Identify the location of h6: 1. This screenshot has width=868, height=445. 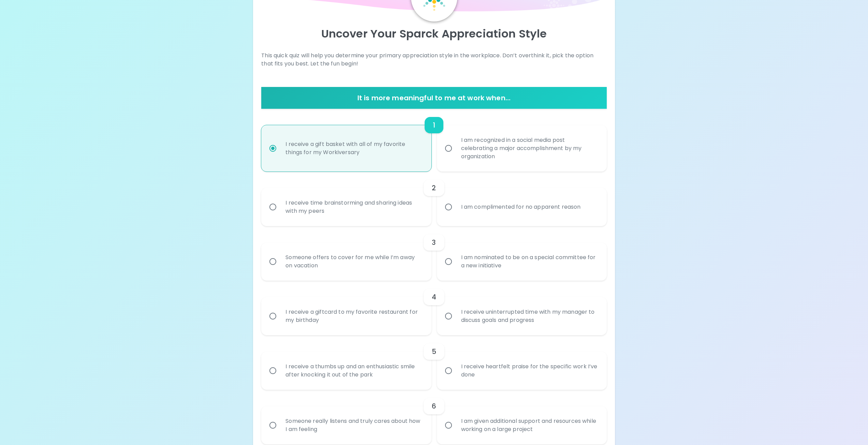
(434, 125).